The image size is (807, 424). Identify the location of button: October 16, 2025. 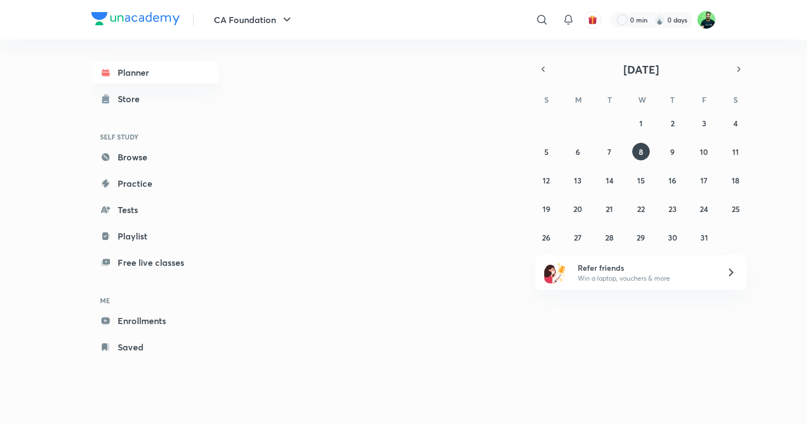
(672, 180).